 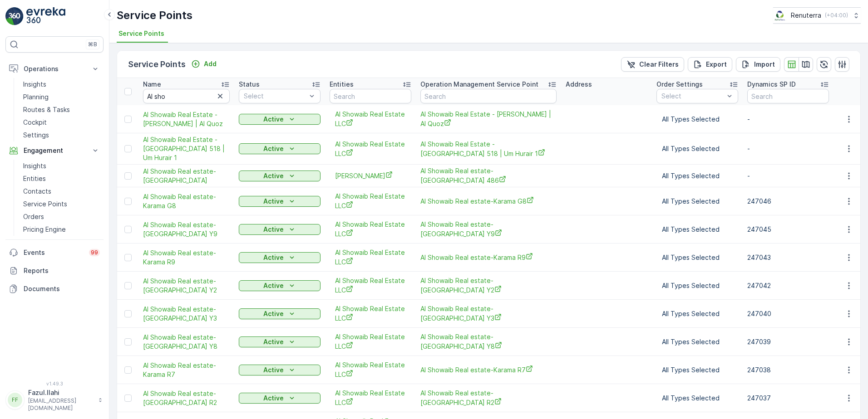 What do you see at coordinates (341, 84) in the screenshot?
I see `p: Entities` at bounding box center [341, 84].